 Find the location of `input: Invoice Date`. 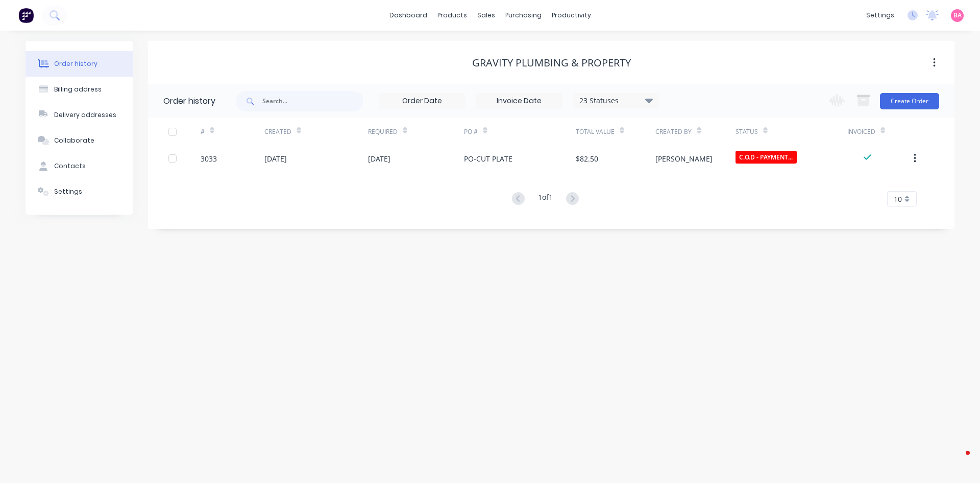

input: Invoice Date is located at coordinates (519, 101).